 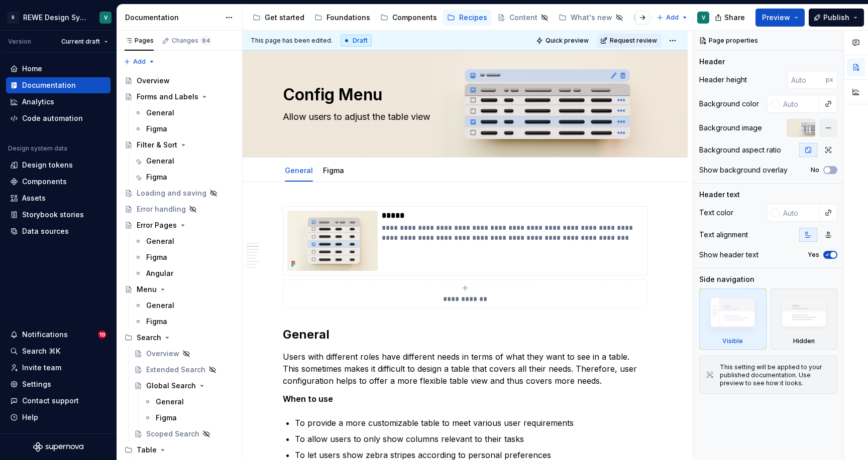 I want to click on div: Code automation, so click(x=52, y=118).